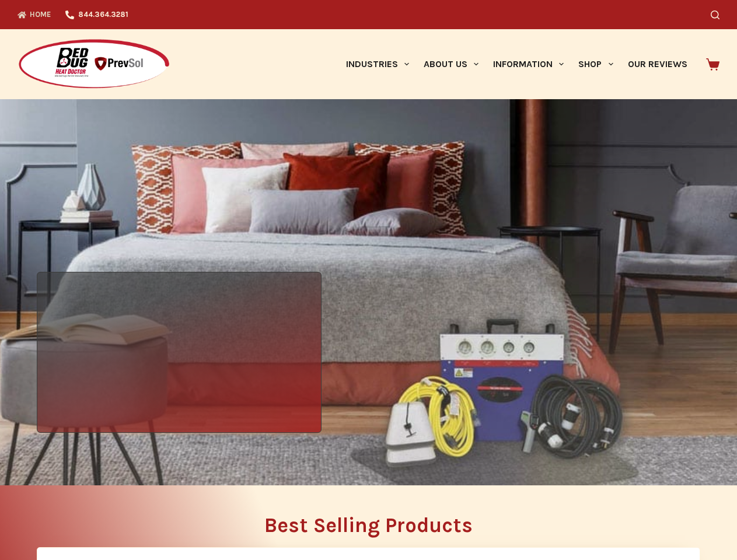  I want to click on nav: Primary, so click(516, 64).